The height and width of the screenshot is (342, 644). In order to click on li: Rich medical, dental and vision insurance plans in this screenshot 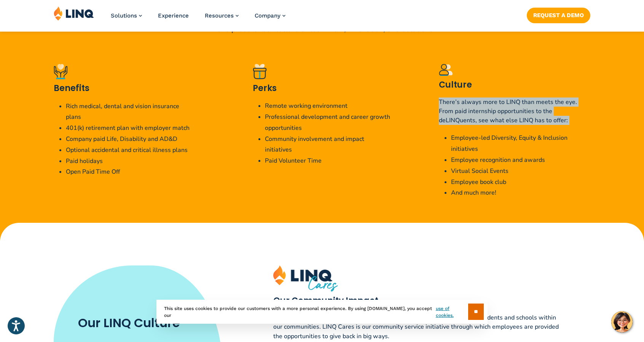, I will do `click(129, 112)`.